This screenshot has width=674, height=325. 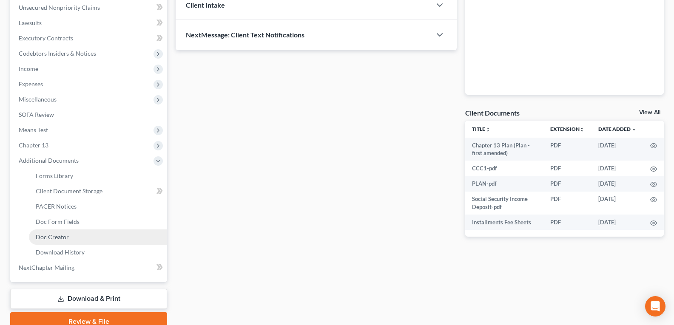 What do you see at coordinates (98, 237) in the screenshot?
I see `a: Doc Creator` at bounding box center [98, 237].